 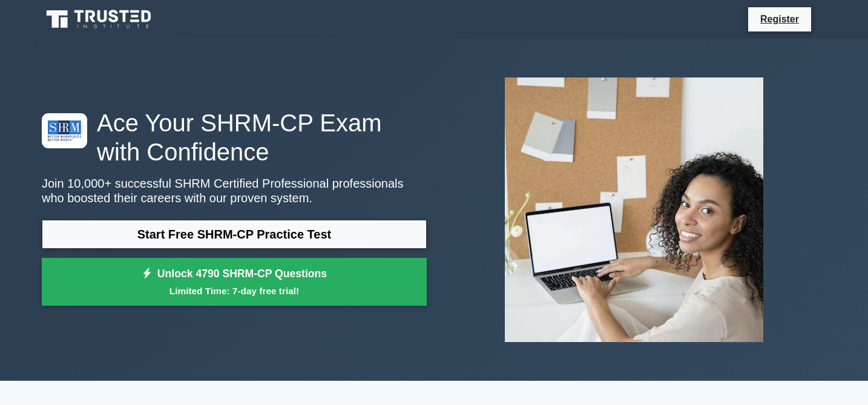 What do you see at coordinates (779, 19) in the screenshot?
I see `a: Register` at bounding box center [779, 19].